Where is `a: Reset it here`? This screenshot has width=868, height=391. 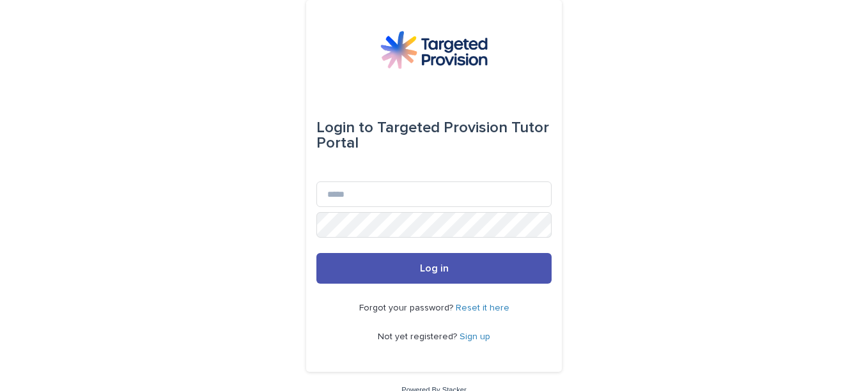 a: Reset it here is located at coordinates (483, 308).